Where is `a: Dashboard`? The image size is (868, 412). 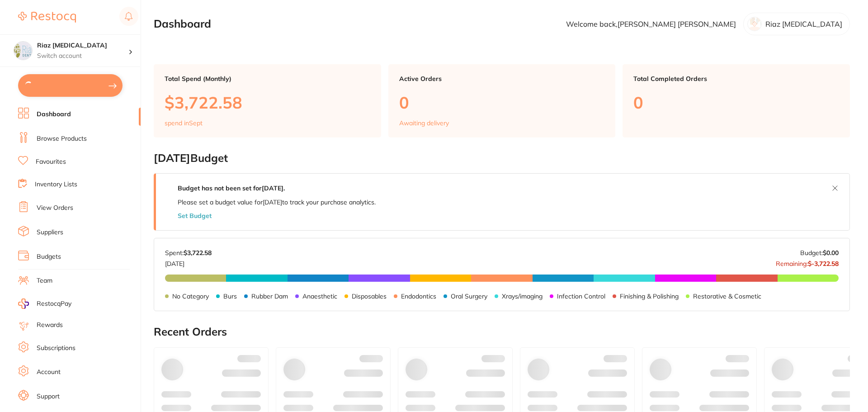
a: Dashboard is located at coordinates (54, 114).